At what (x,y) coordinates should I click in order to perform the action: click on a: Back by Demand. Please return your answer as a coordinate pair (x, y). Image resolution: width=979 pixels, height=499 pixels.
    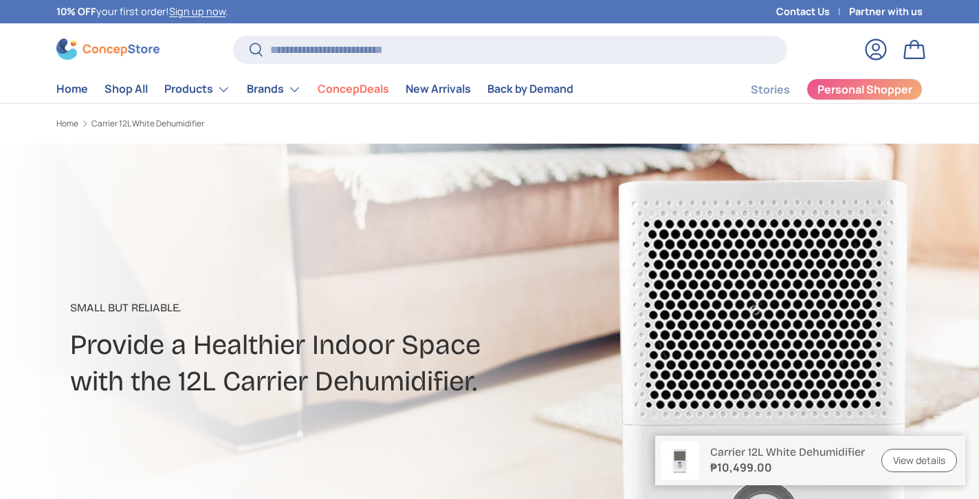
    Looking at the image, I should click on (530, 89).